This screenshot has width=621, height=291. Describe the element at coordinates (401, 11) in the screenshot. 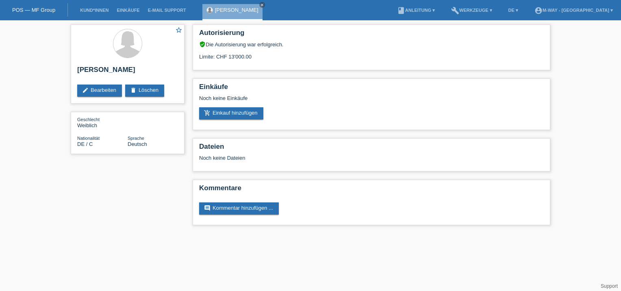

I see `i: book` at that location.